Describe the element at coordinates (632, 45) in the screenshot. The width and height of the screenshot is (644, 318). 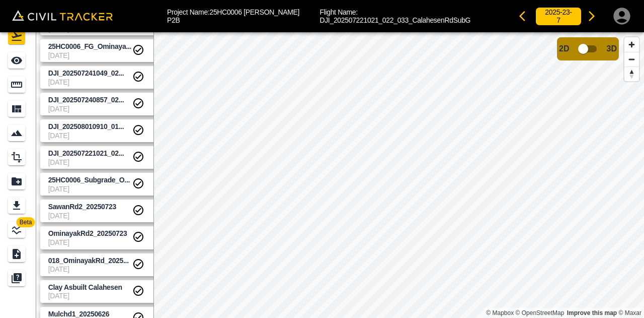
I see `button: Zoom in` at that location.